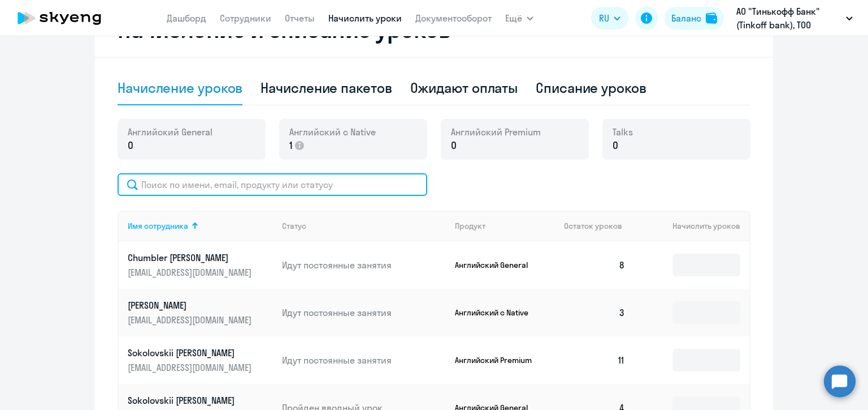 Image resolution: width=868 pixels, height=410 pixels. I want to click on a: Балансbalance, so click(694, 18).